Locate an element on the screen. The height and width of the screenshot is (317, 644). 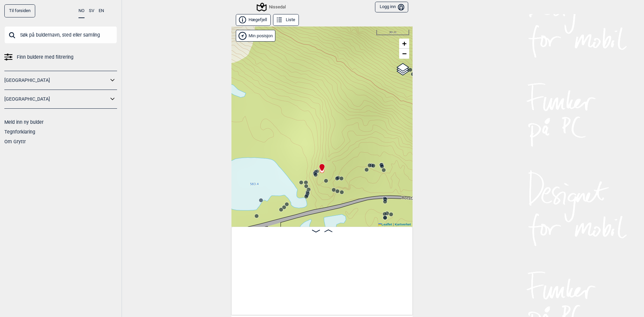
a: Til forsiden is located at coordinates (20, 11).